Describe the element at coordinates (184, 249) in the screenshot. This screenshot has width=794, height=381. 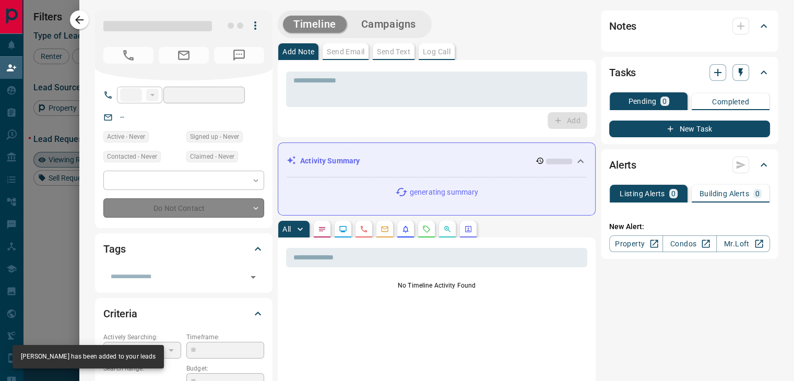
I see `div: Tags` at that location.